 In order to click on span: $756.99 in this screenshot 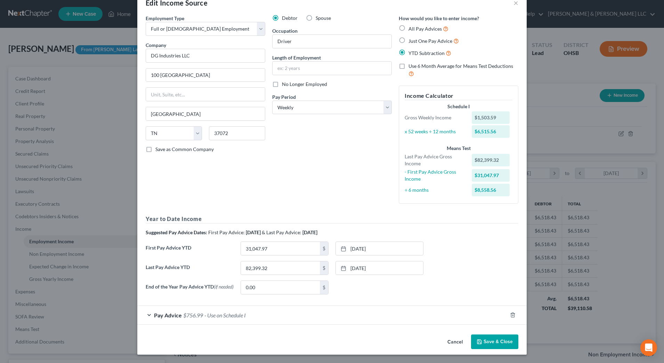, I will do `click(193, 315)`.